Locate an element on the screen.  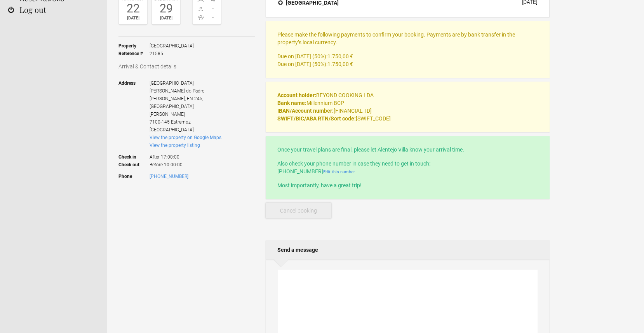
span: Estremoz is located at coordinates (181, 122).